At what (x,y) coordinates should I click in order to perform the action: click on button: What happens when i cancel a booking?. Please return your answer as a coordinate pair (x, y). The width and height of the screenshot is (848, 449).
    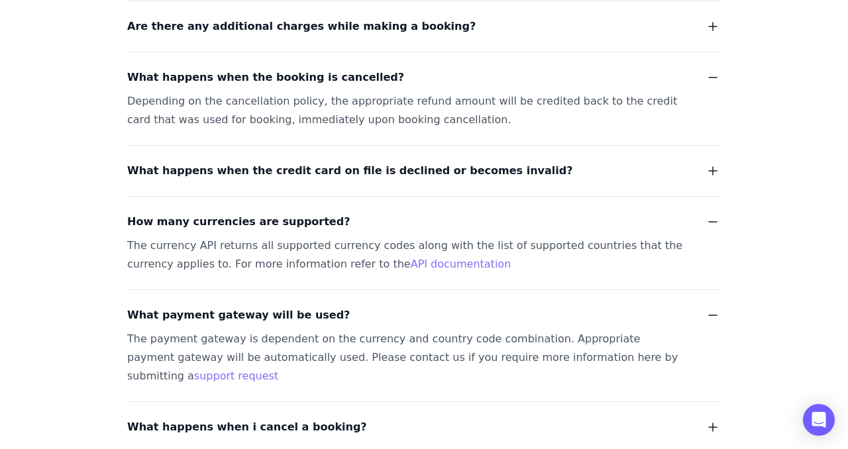
    Looking at the image, I should click on (424, 427).